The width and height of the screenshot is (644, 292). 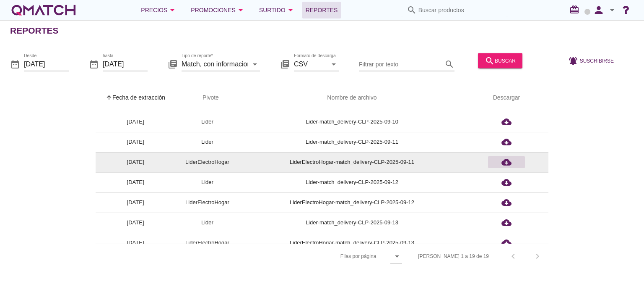 What do you see at coordinates (352, 122) in the screenshot?
I see `td: Lider-match_delivery-CLP-2025-09-10` at bounding box center [352, 122].